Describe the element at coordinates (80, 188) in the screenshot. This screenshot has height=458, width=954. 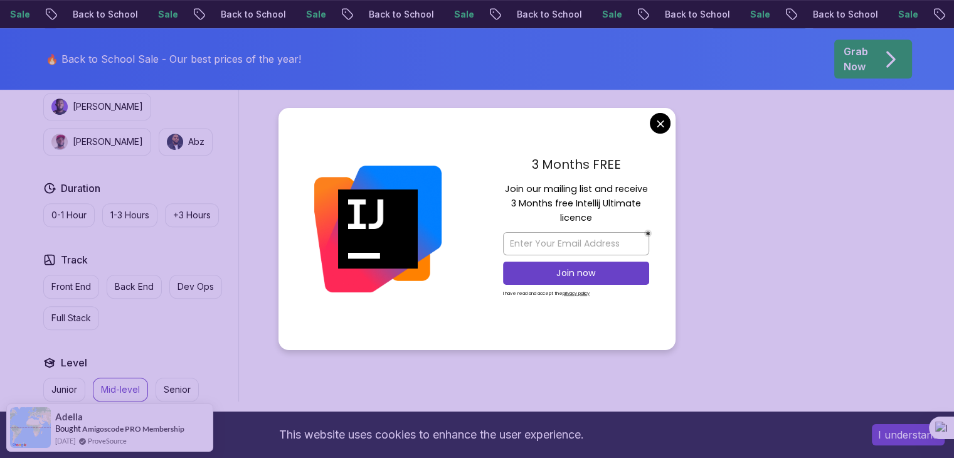
I see `h2: Duration` at that location.